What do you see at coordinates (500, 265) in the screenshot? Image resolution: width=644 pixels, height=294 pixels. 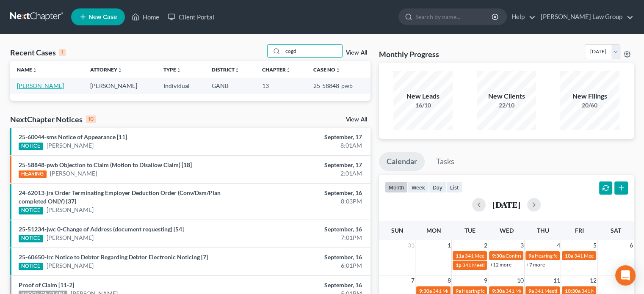 I see `a: +12 more` at bounding box center [500, 265].